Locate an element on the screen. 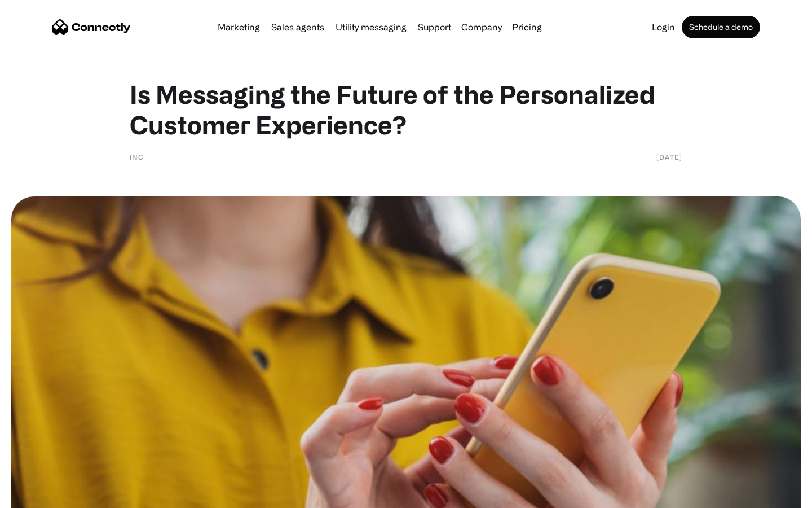 This screenshot has height=508, width=812. ul: Language list is located at coordinates (45, 496).